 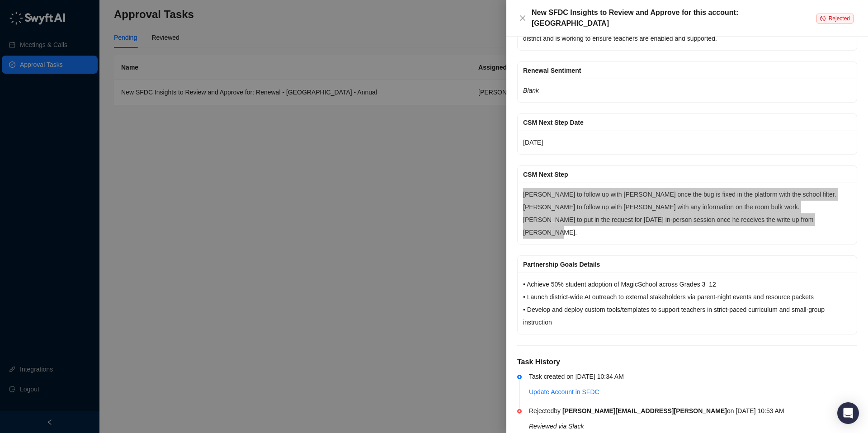 I want to click on div: CSM Next Step Date, so click(x=687, y=122).